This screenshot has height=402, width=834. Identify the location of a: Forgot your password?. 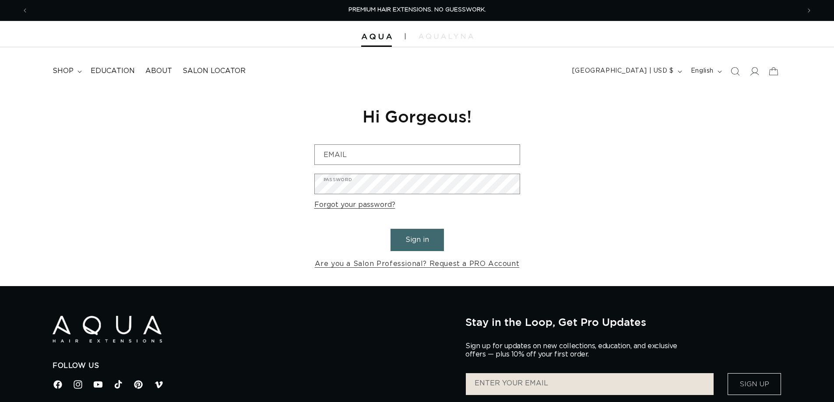
(355, 205).